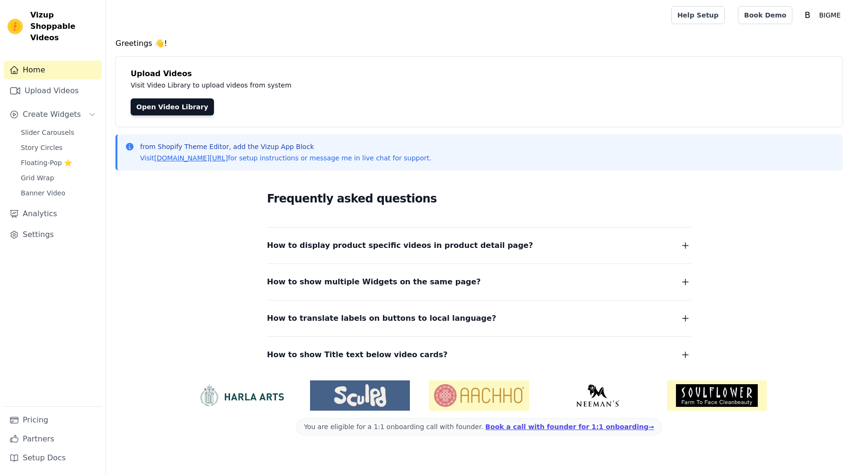 The height and width of the screenshot is (475, 852). Describe the element at coordinates (698, 15) in the screenshot. I see `a: Help Setup` at that location.